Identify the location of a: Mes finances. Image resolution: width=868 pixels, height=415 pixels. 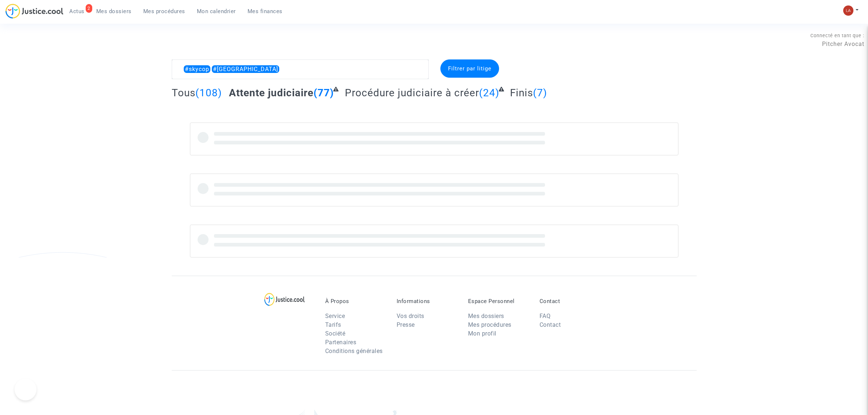
(265, 11).